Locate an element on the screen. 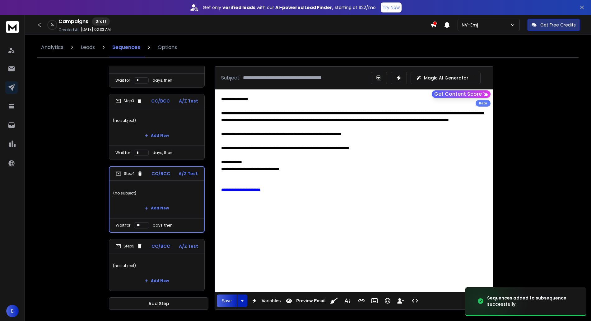  p: Magic AI Generator is located at coordinates (446, 78).